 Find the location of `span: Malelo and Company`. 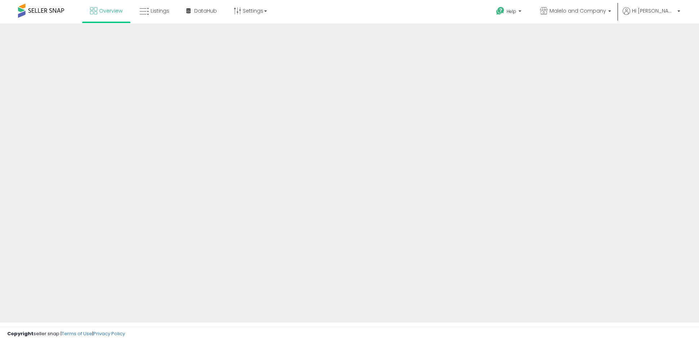

span: Malelo and Company is located at coordinates (577, 11).